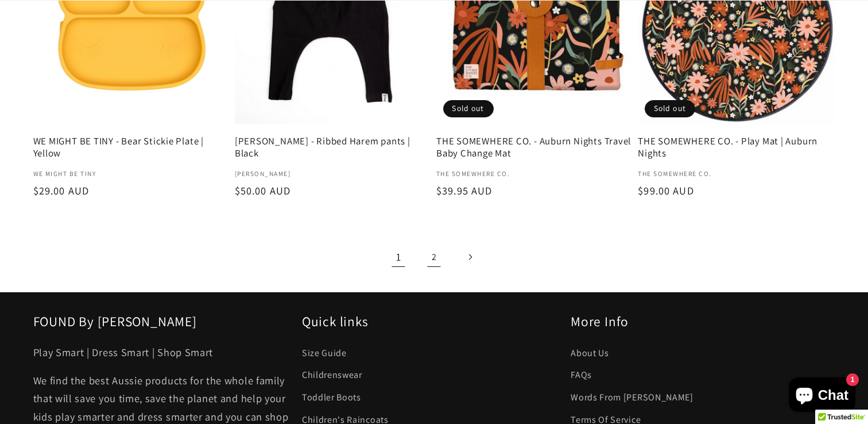  What do you see at coordinates (434, 322) in the screenshot?
I see `h2: Quick links` at bounding box center [434, 322].